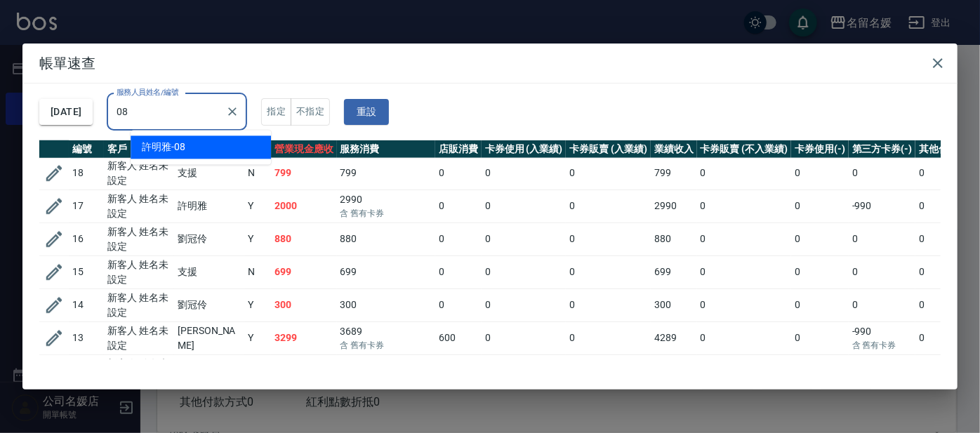 The width and height of the screenshot is (980, 433). What do you see at coordinates (310, 112) in the screenshot?
I see `button: 不指定` at bounding box center [310, 112].